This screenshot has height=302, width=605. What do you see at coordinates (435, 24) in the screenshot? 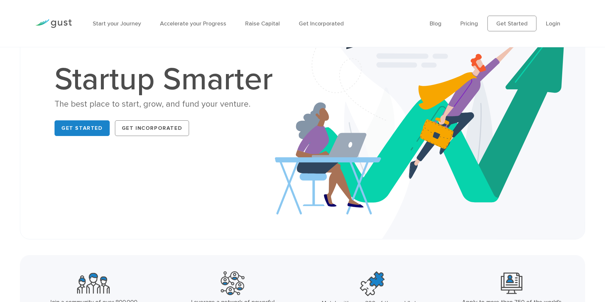
I see `a: Blog` at bounding box center [435, 24].